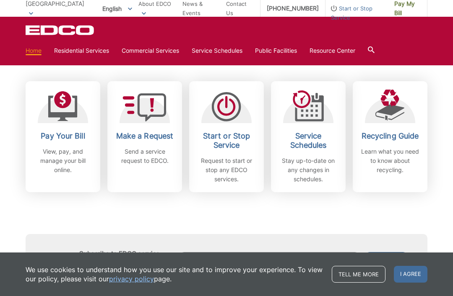 This screenshot has width=453, height=296. What do you see at coordinates (63, 137) in the screenshot?
I see `a: Pay Your Bill View, pay, and manage your bill online.` at bounding box center [63, 137].